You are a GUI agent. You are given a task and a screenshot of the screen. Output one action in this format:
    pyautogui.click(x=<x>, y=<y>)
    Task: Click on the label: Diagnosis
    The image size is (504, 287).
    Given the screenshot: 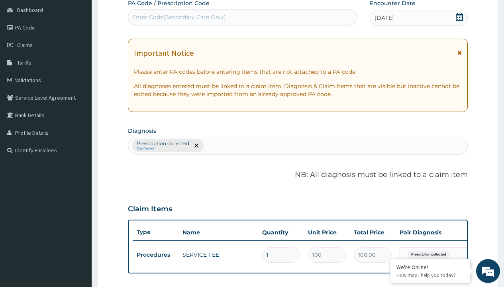 What is the action you would take?
    pyautogui.click(x=142, y=131)
    